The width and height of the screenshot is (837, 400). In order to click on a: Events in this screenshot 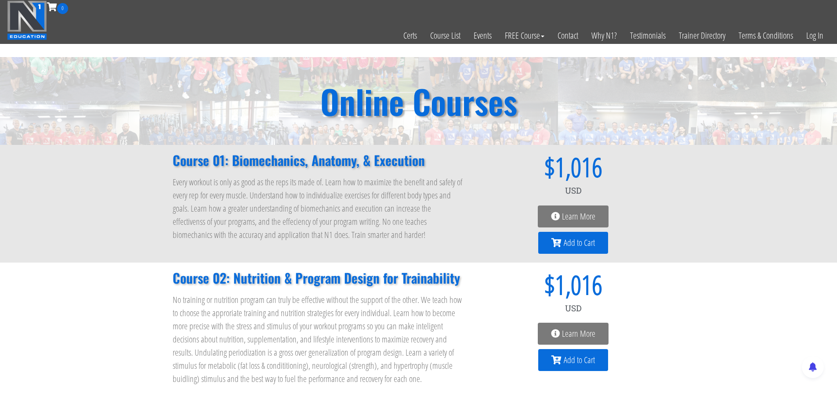, I will do `click(482, 36)`.